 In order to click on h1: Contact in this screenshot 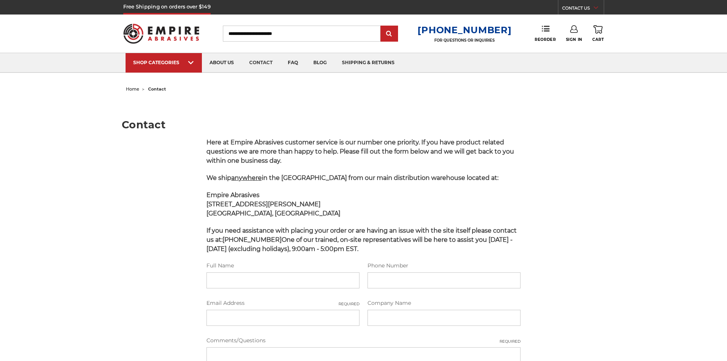, I will do `click(363, 124)`.